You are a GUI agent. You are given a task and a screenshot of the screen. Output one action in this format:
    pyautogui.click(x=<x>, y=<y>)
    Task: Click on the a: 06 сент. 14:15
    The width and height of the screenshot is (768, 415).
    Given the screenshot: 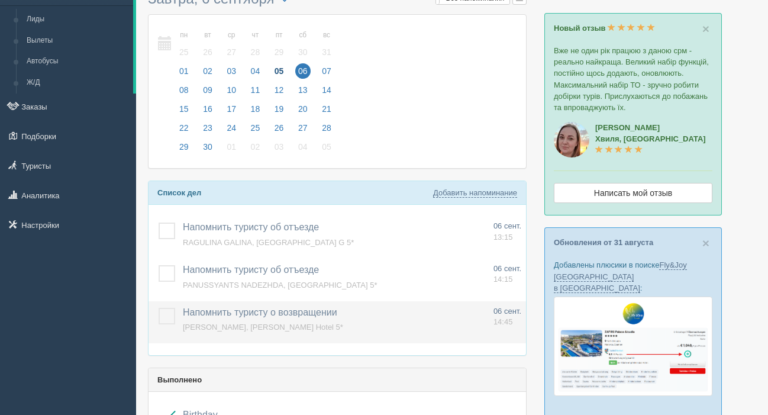 What is the action you would take?
    pyautogui.click(x=507, y=274)
    